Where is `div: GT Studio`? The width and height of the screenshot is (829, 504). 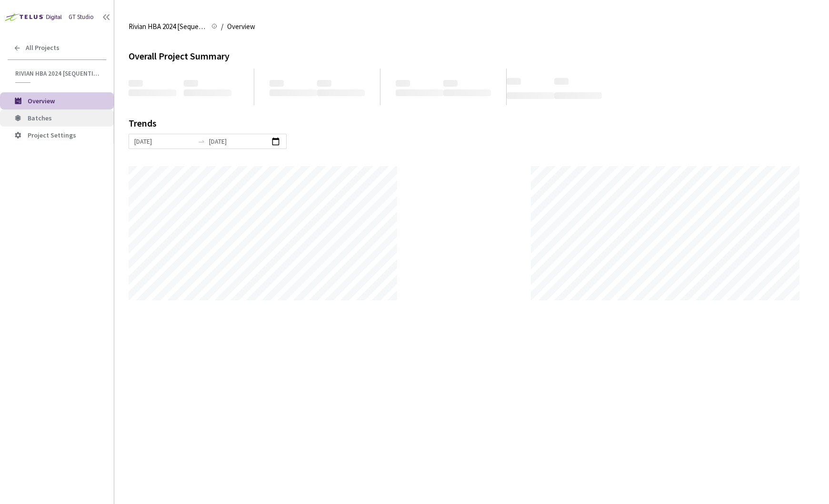 div: GT Studio is located at coordinates (81, 17).